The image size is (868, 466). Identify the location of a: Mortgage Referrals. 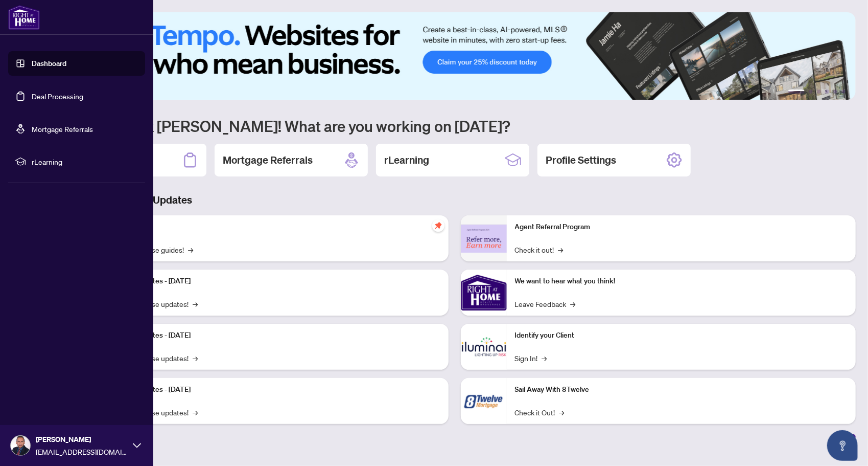
(62, 129).